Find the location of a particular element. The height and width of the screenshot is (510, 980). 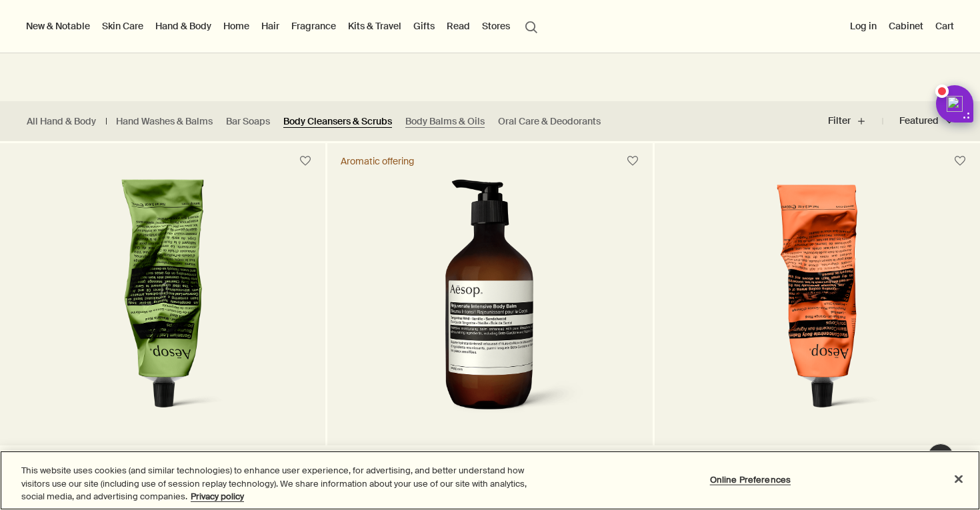

a: Body Cleansers & Scrubs is located at coordinates (338, 121).